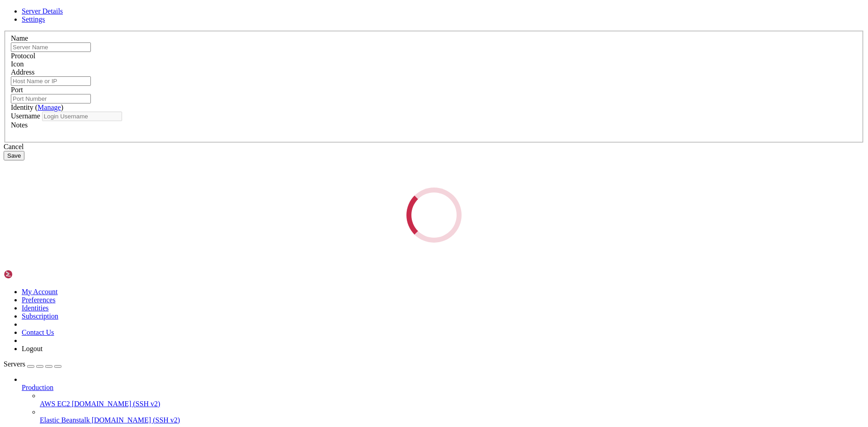 The width and height of the screenshot is (868, 427). What do you see at coordinates (25, 115) in the screenshot?
I see `label: Username` at bounding box center [25, 115].